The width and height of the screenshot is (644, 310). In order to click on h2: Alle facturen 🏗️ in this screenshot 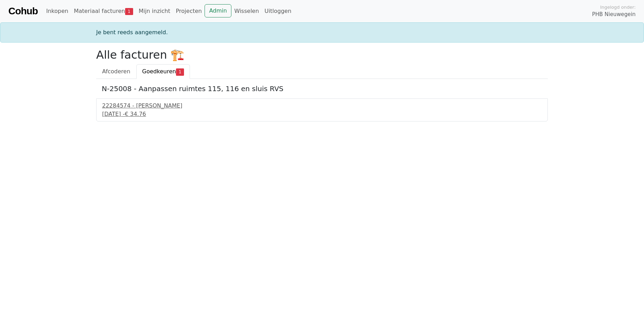, I will do `click(322, 55)`.